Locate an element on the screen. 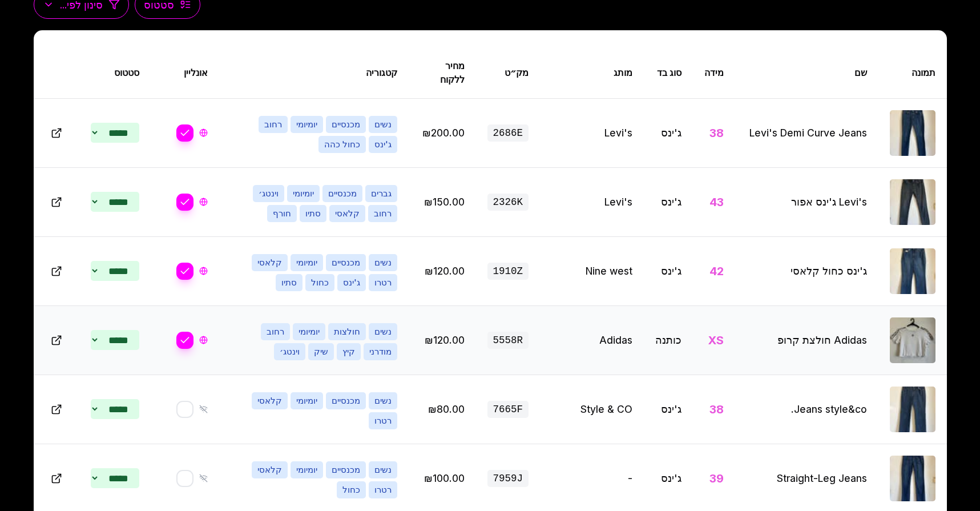 The image size is (980, 511). span: כחול כהה is located at coordinates (342, 145).